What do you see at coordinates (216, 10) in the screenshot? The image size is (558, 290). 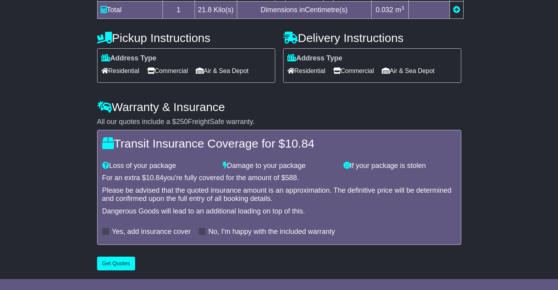 I see `td: Kilo(s)` at bounding box center [216, 10].